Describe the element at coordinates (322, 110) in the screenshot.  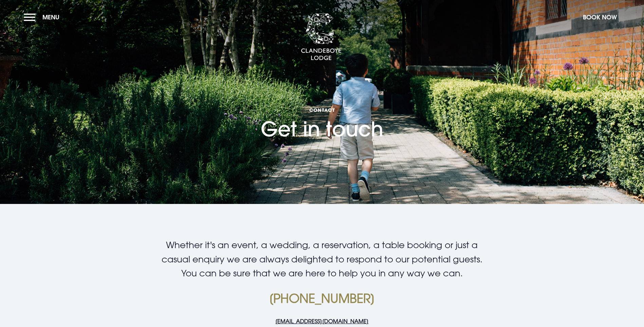
I see `span: Contact` at that location.